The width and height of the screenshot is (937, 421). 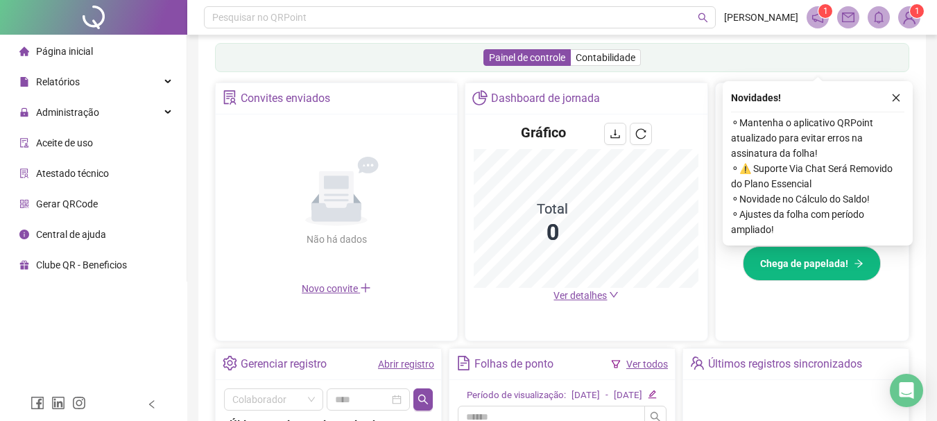 What do you see at coordinates (285, 99) in the screenshot?
I see `div: Convites enviados` at bounding box center [285, 99].